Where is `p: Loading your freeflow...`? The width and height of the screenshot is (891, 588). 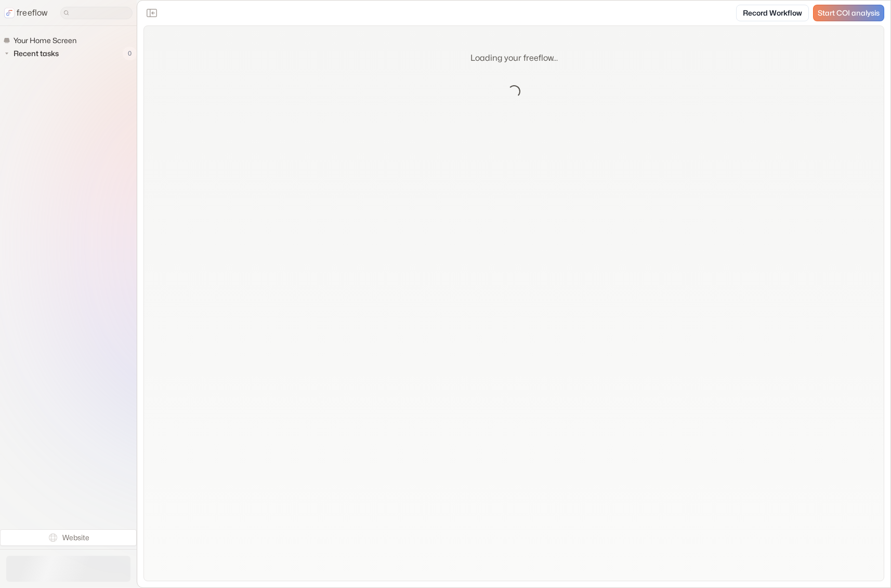
p: Loading your freeflow... is located at coordinates (514, 58).